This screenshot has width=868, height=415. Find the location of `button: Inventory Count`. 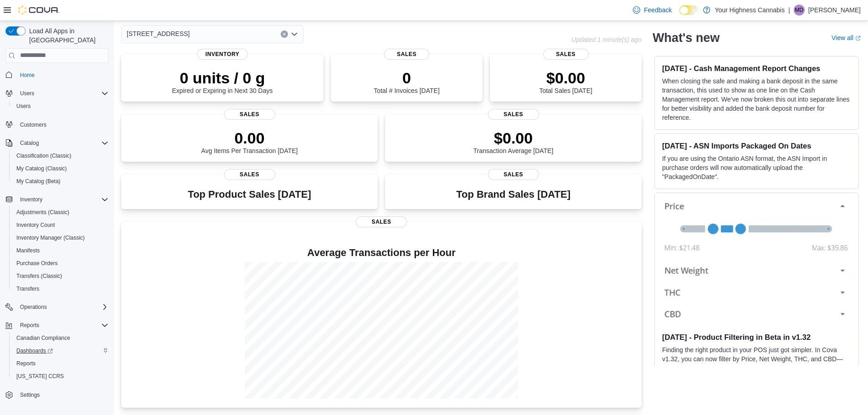

button: Inventory Count is located at coordinates (61, 225).